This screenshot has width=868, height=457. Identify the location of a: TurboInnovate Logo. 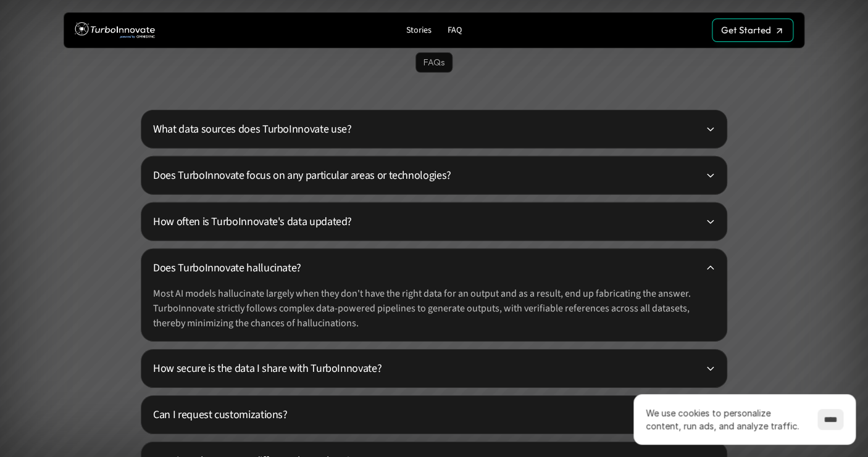
(115, 30).